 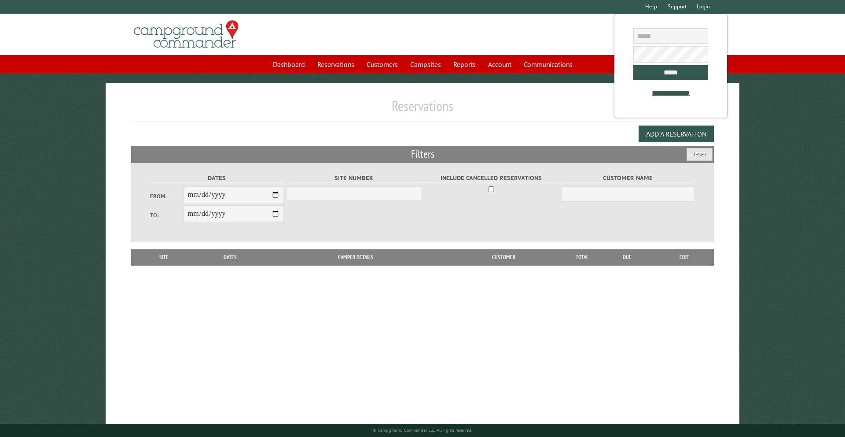 What do you see at coordinates (582, 257) in the screenshot?
I see `th: Total` at bounding box center [582, 257].